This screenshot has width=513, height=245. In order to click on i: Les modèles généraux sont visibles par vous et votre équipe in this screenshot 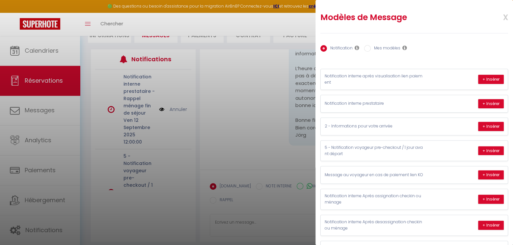, I will do `click(405, 48)`.